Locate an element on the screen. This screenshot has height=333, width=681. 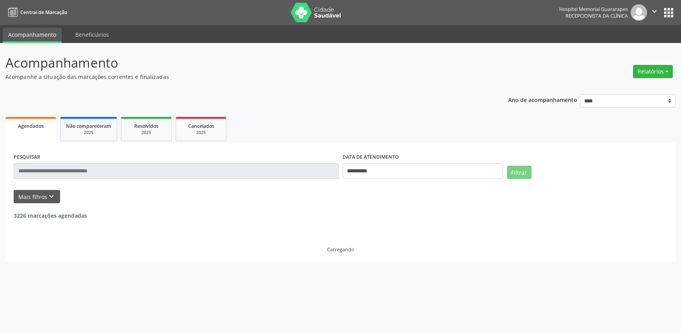
a: Central de Marcação is located at coordinates (36, 12).